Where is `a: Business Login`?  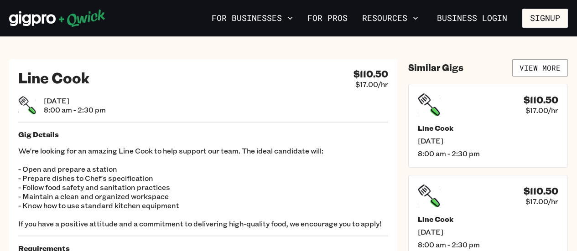
a: Business Login is located at coordinates (472, 18).